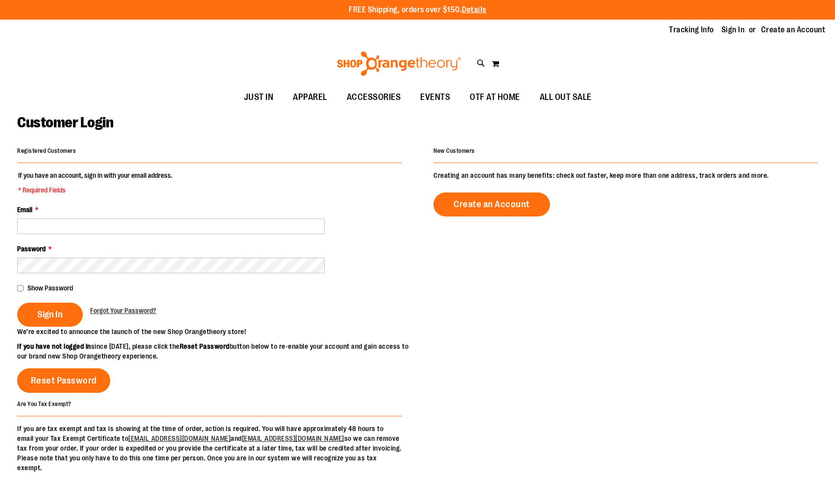 This screenshot has height=504, width=835. Describe the element at coordinates (454, 151) in the screenshot. I see `strong: New Customers` at that location.